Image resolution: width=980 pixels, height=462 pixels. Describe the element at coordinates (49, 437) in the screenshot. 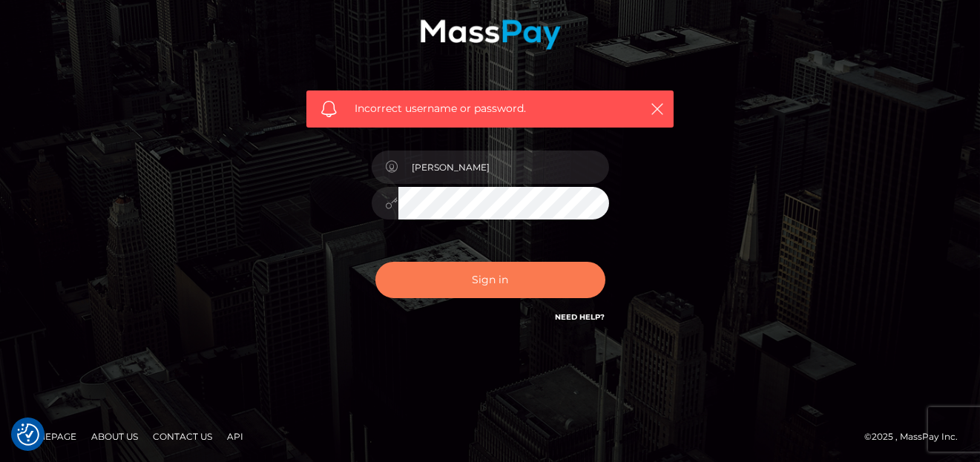

I see `a: Homepage` at that location.